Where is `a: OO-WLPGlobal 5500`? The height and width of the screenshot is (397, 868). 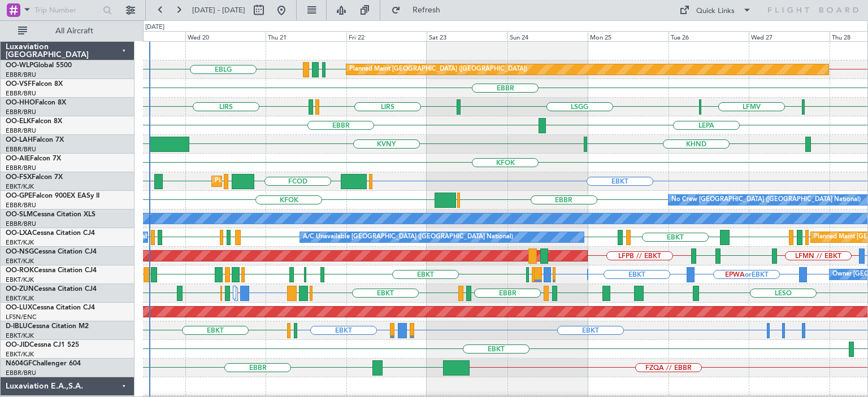
a: OO-WLPGlobal 5500 is located at coordinates (38, 66).